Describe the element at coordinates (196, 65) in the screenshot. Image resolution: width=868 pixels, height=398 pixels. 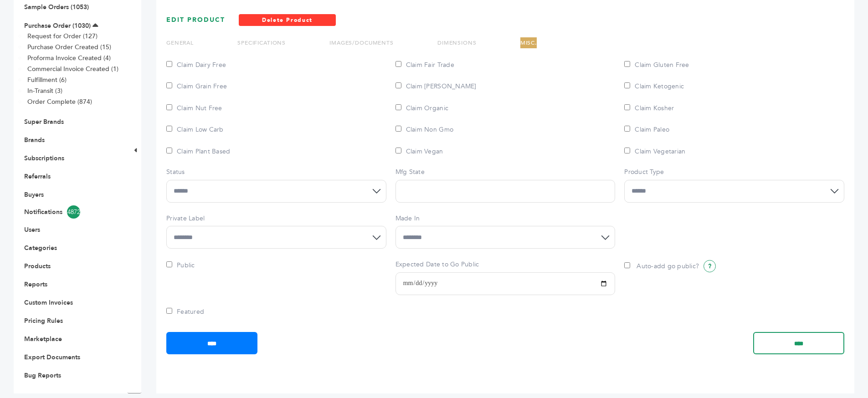
I see `label: Claim Dairy Free` at that location.